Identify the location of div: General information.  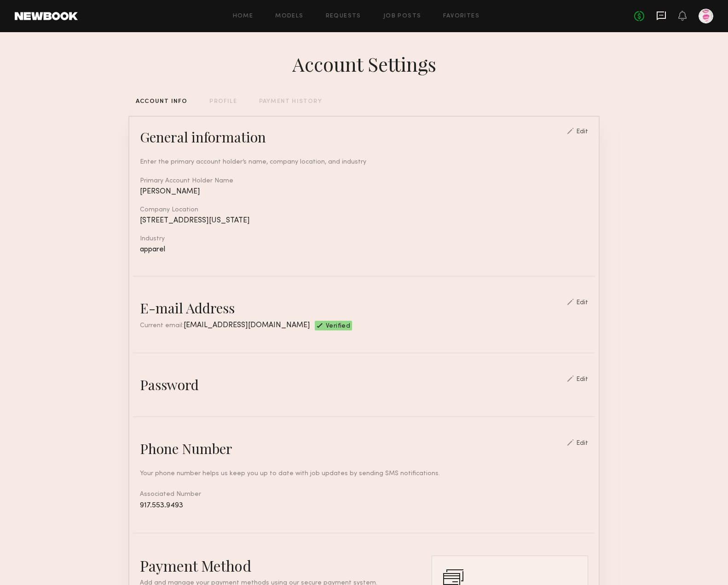
(203, 137).